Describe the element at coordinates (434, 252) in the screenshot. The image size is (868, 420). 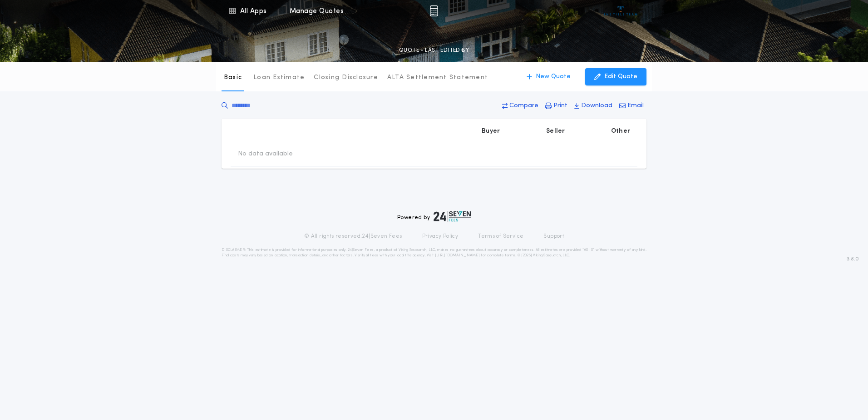
I see `p: DISCLAIMER: This estimate is provided for informational purposes only. 24|Seven Fees, a product o...` at that location.